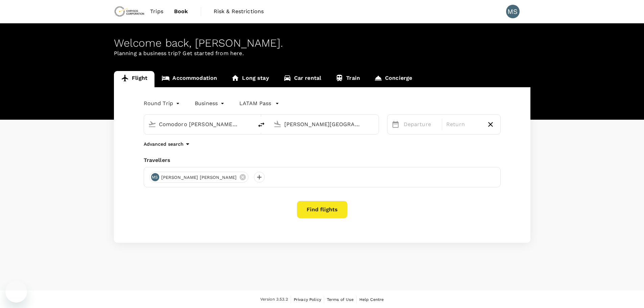  What do you see at coordinates (134, 79) in the screenshot?
I see `a: Flight` at bounding box center [134, 79].